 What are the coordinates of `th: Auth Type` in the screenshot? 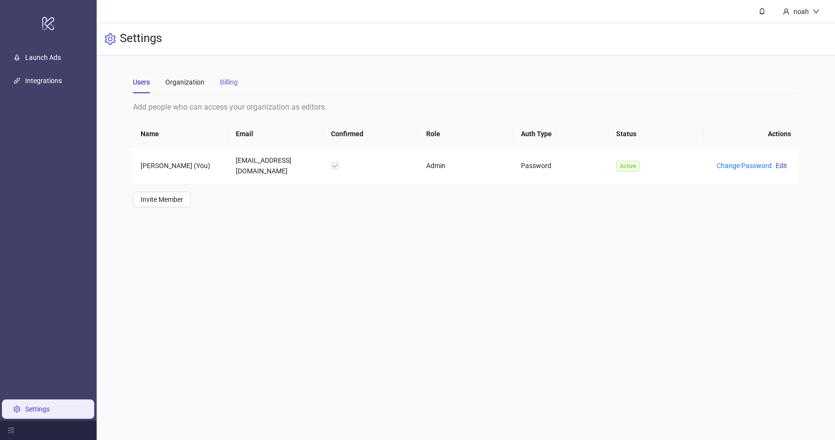 It's located at (560, 134).